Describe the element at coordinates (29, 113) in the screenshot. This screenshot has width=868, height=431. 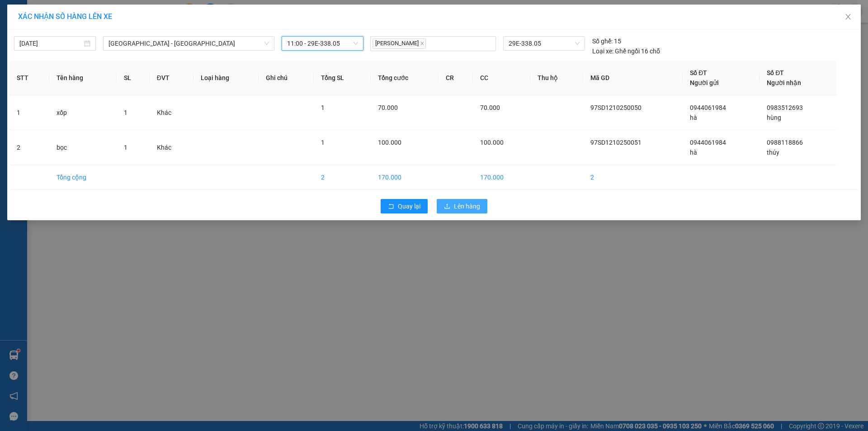
I see `td: 1` at that location.